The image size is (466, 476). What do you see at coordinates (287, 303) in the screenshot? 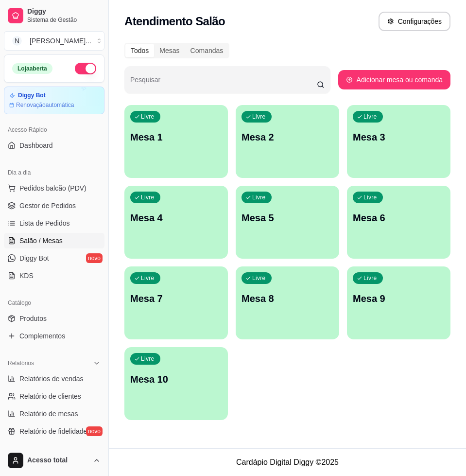
I see `button: LivreMesa 8` at bounding box center [287, 303].